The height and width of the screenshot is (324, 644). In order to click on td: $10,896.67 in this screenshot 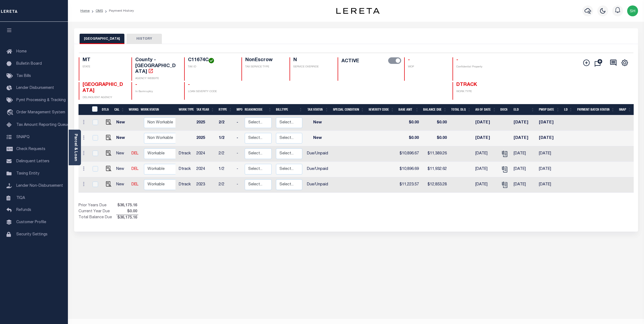, I will do `click(409, 154)`.